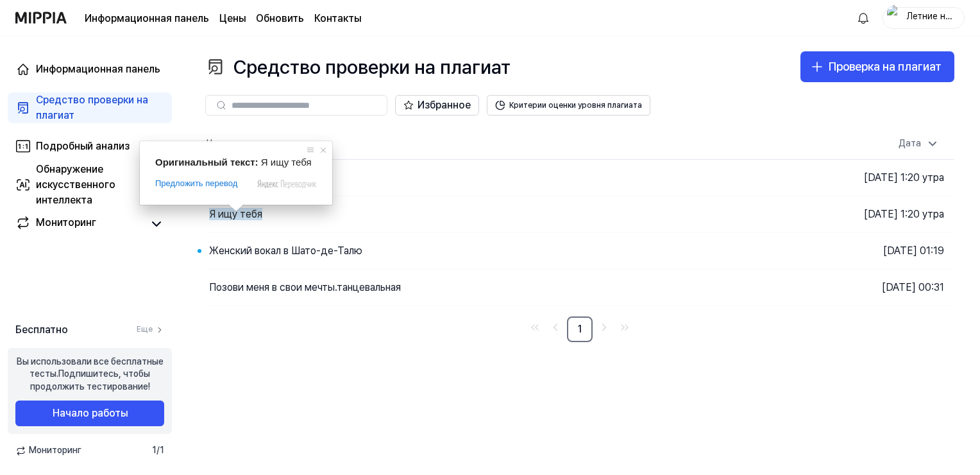  What do you see at coordinates (90, 413) in the screenshot?
I see `ya-tr-span: Начало работы` at bounding box center [90, 413].